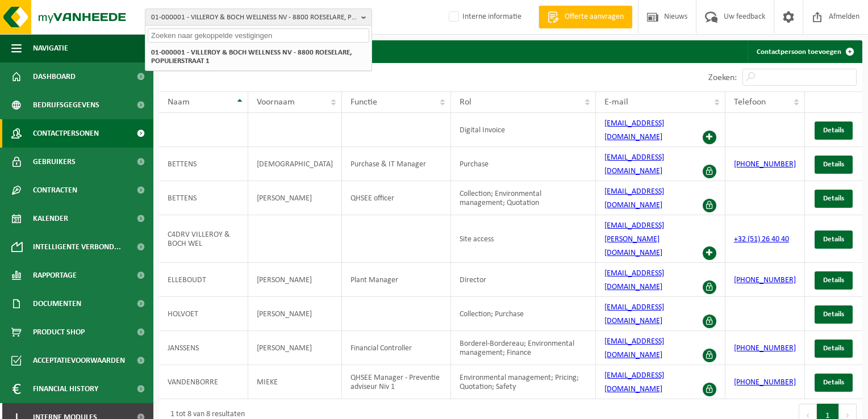  What do you see at coordinates (203, 239) in the screenshot?
I see `td: C4DRV VILLEROY & BOCH WEL` at bounding box center [203, 239].